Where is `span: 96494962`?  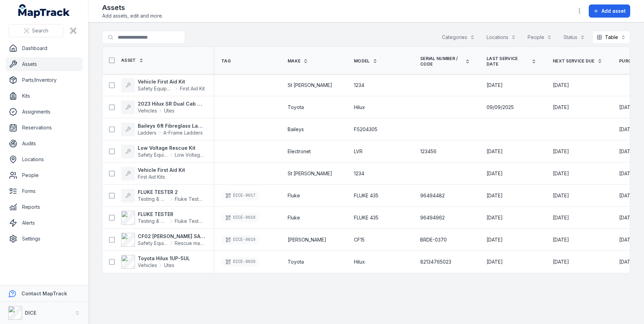
span: 96494962 is located at coordinates (432, 218).